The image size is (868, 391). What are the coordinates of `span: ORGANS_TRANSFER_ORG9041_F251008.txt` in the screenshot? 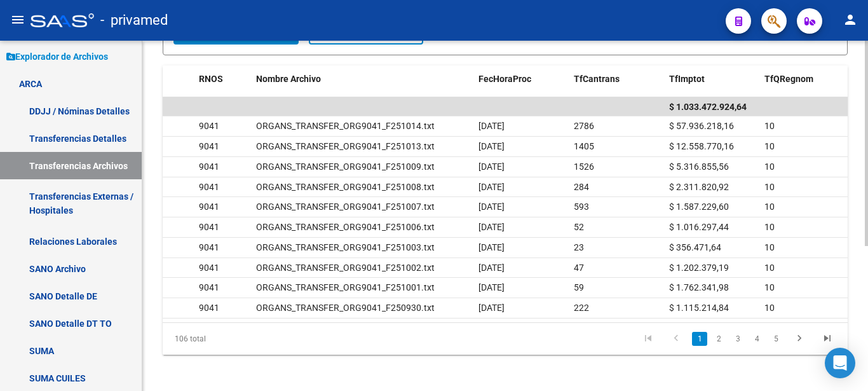 It's located at (345, 187).